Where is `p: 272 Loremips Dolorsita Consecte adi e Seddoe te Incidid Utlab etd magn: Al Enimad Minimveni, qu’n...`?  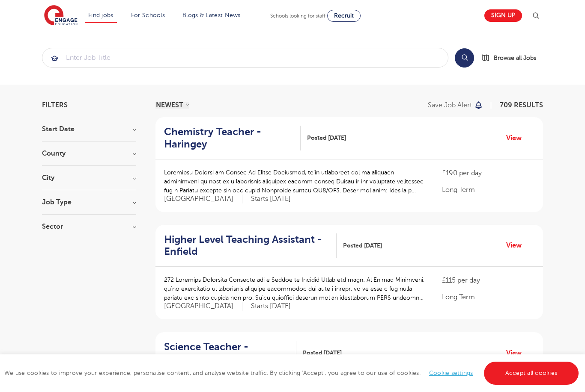
p: 272 Loremips Dolorsita Consecte adi e Seddoe te Incidid Utlab etd magn: Al Enimad Minimveni, qu’n... is located at coordinates (294, 289).